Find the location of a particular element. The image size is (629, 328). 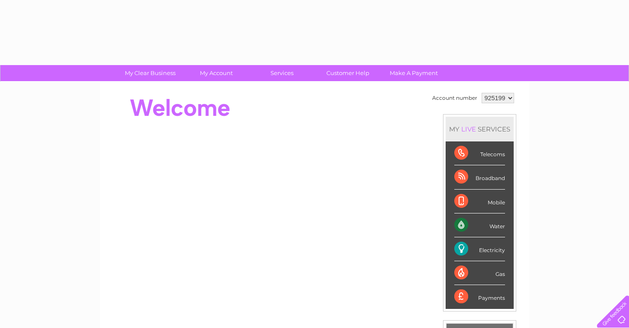

div: Payments is located at coordinates (479, 296).